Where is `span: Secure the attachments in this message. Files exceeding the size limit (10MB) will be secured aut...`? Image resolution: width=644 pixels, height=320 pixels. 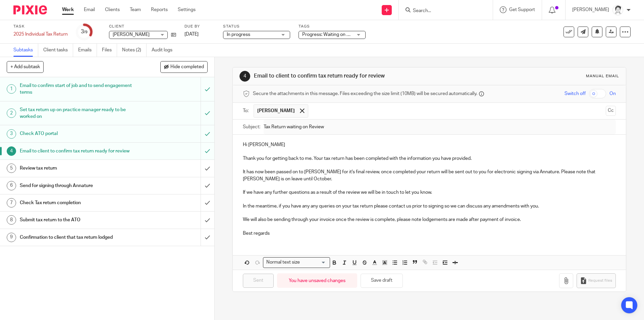 span: Secure the attachments in this message. Files exceeding the size limit (10MB) will be secured aut... is located at coordinates (365, 94).